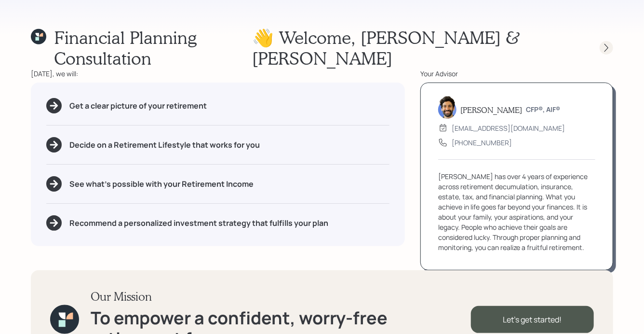 This screenshot has width=644, height=334. Describe the element at coordinates (199, 223) in the screenshot. I see `h5: Recommend a personalized investment strategy that fulfills your plan` at that location.